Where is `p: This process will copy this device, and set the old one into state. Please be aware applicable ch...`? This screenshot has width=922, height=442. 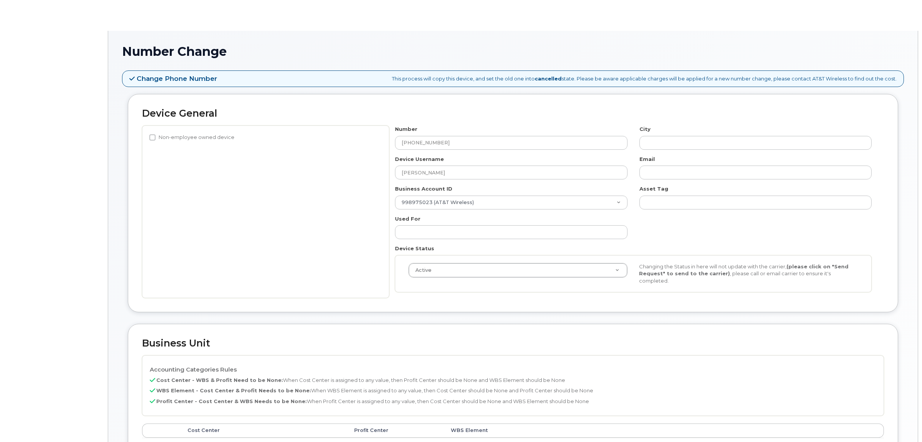
p: This process will copy this device, and set the old one into state. Please be aware applicable ch... is located at coordinates (644, 79).